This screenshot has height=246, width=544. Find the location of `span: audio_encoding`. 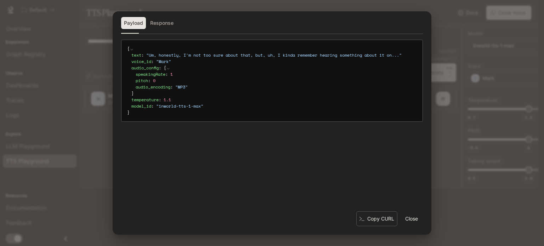

span: audio_encoding is located at coordinates (153, 87).